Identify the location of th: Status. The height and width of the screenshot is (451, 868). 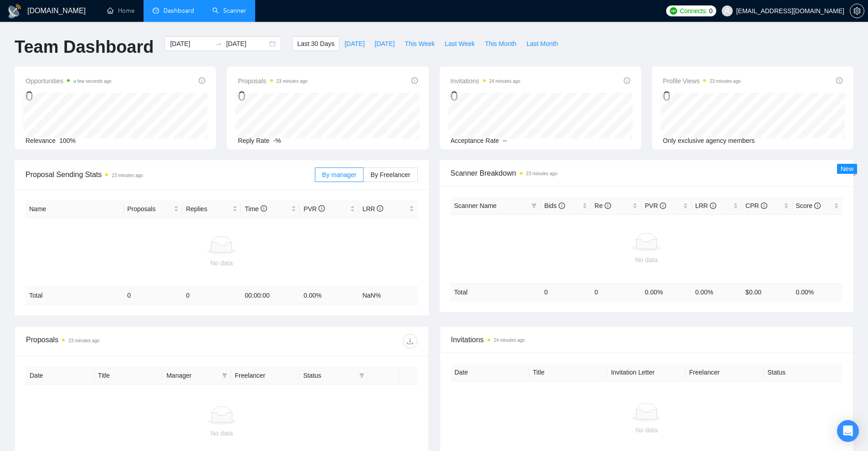
(802, 372).